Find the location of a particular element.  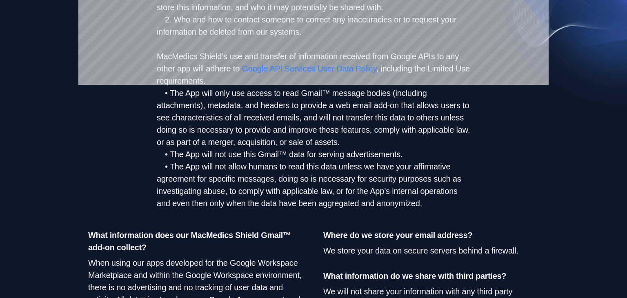

h4: What information does our MacMedics Shield Gmail™ add-on collect? is located at coordinates (196, 241).